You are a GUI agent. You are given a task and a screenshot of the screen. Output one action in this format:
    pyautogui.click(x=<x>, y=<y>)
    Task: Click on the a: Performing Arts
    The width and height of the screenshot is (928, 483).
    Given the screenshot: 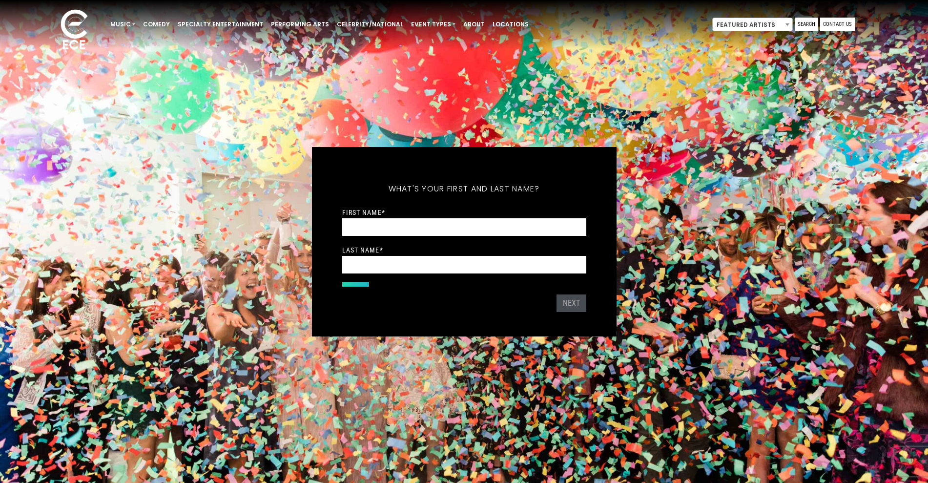 What is the action you would take?
    pyautogui.click(x=300, y=24)
    